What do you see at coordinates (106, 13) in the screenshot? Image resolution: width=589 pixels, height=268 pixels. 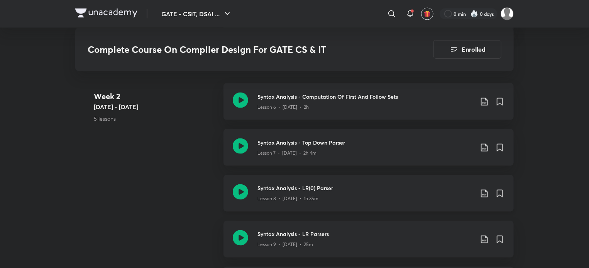 I see `img: Company Logo` at bounding box center [106, 13].